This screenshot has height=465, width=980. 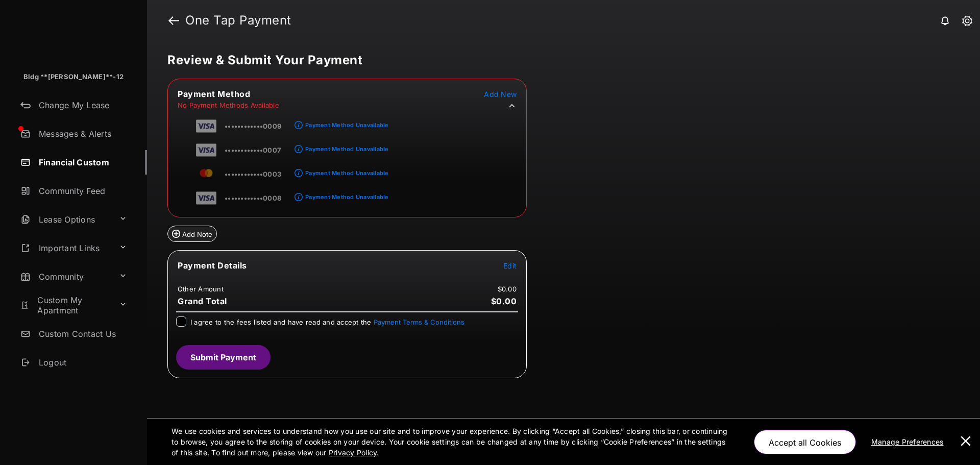 What do you see at coordinates (909, 441) in the screenshot?
I see `u: Manage Preferences` at bounding box center [909, 441].